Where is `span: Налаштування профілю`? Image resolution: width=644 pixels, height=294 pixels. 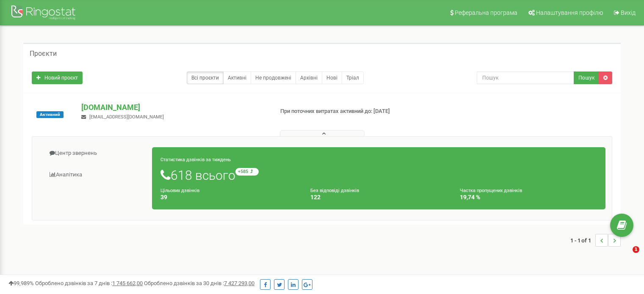
span: Налаштування профілю is located at coordinates (569, 13).